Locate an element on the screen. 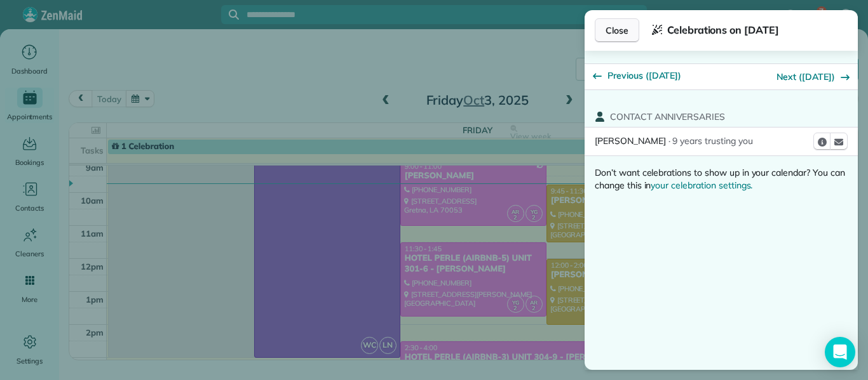 The width and height of the screenshot is (868, 380). span: Contact Anniversaries is located at coordinates (667, 116).